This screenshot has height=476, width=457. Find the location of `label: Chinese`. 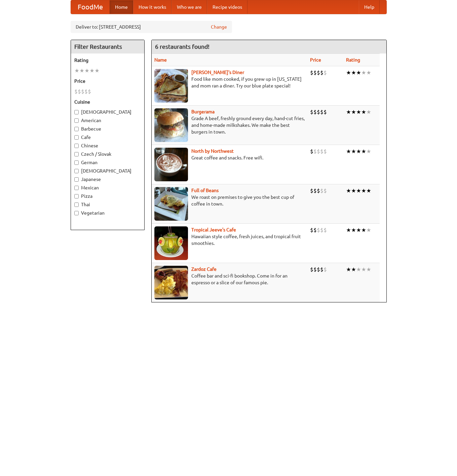

label: Chinese is located at coordinates (107, 145).